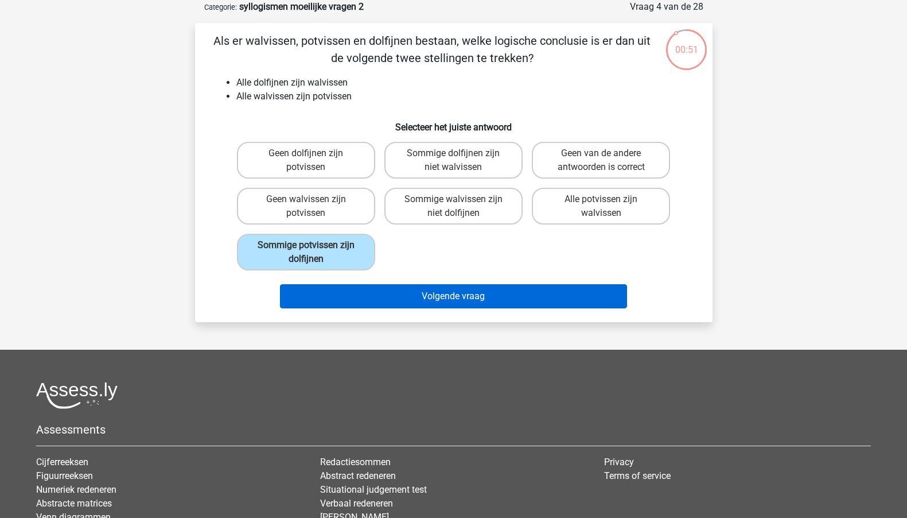 Image resolution: width=907 pixels, height=518 pixels. Describe the element at coordinates (453, 160) in the screenshot. I see `label: Sommige dolfijnen zijn niet walvissen` at that location.